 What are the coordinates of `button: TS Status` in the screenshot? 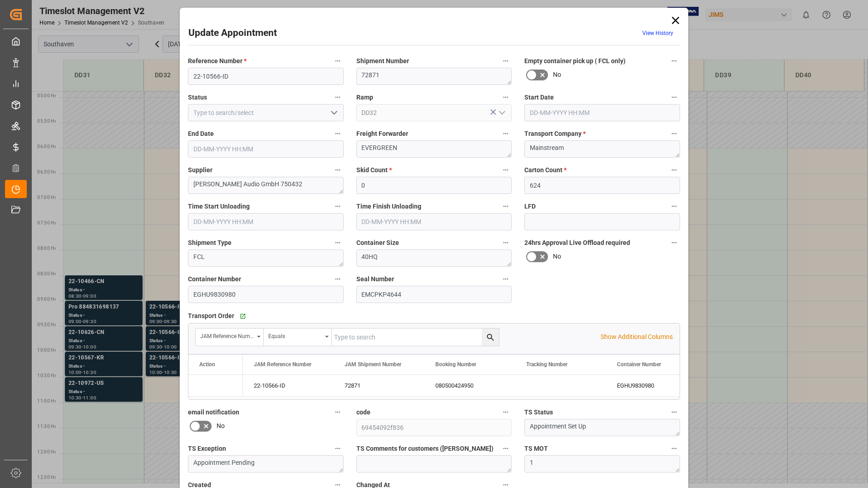 It's located at (674, 412).